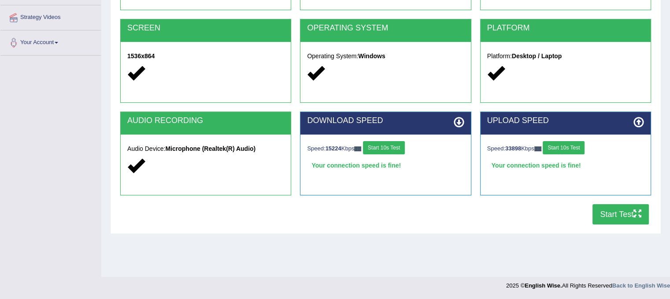 The width and height of the screenshot is (670, 299). What do you see at coordinates (621, 214) in the screenshot?
I see `button: Start Test` at bounding box center [621, 214].